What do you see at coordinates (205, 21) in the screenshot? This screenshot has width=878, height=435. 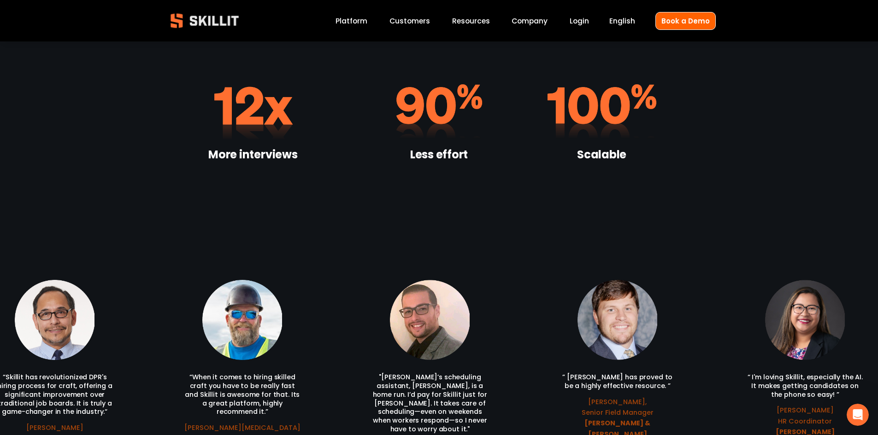 I see `a: Skillit` at bounding box center [205, 21].